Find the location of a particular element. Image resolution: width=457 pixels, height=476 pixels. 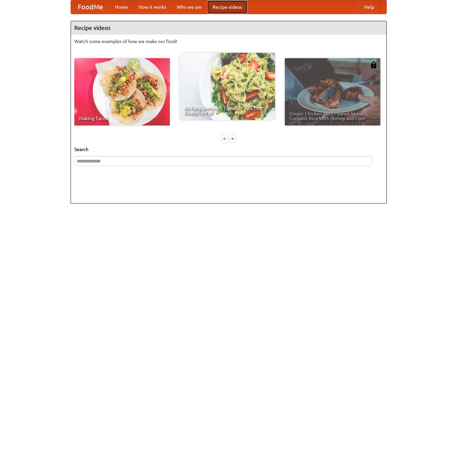

a: Making Tacos is located at coordinates (122, 92).